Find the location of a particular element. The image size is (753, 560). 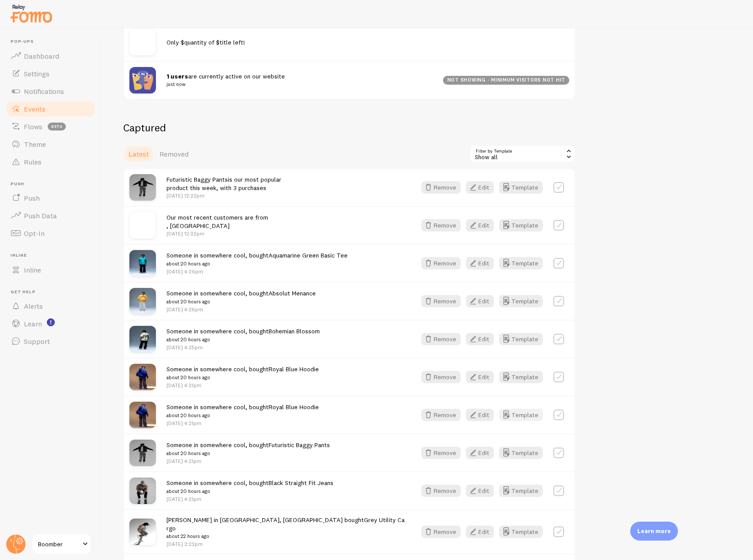

span: Notifications is located at coordinates (44, 91).